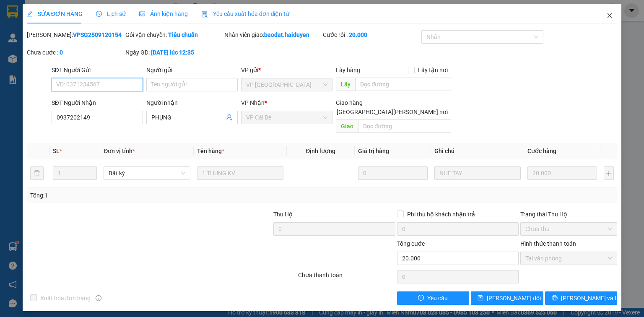 Image resolution: width=644 pixels, height=317 pixels. I want to click on span: Lấy hàng, so click(348, 70).